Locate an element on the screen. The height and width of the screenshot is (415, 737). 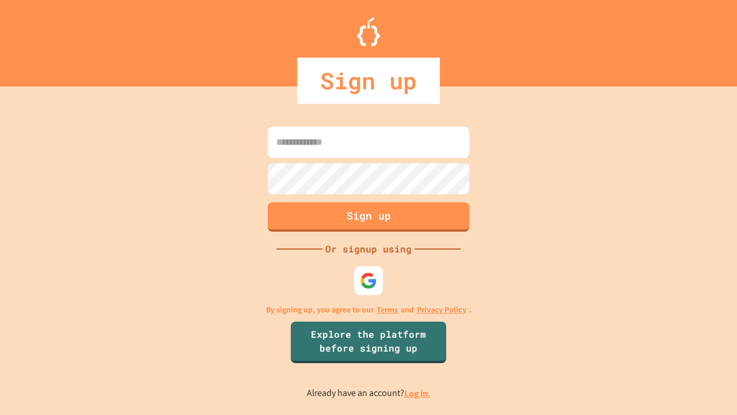
img: Logo.svg is located at coordinates (369, 32).